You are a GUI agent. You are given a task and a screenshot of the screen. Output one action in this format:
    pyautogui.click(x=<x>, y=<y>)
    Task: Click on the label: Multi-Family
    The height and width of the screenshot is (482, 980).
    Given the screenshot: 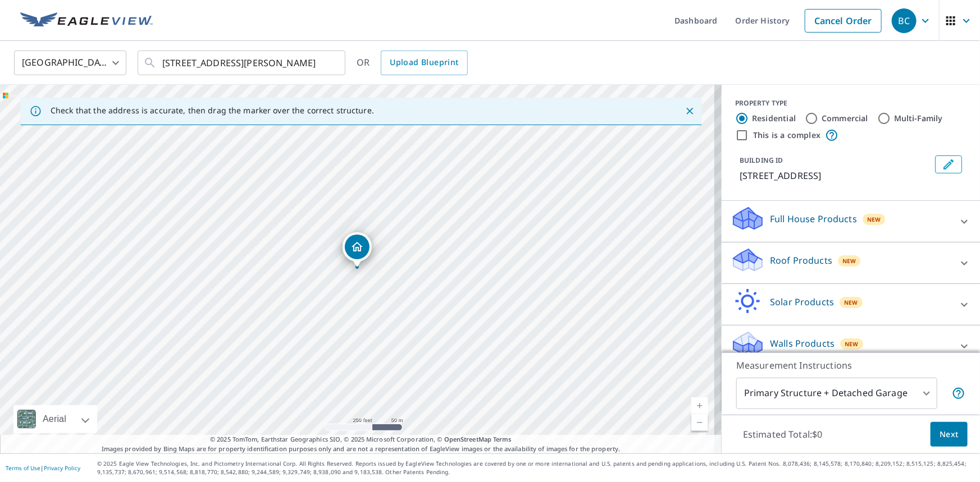 What is the action you would take?
    pyautogui.click(x=918, y=119)
    